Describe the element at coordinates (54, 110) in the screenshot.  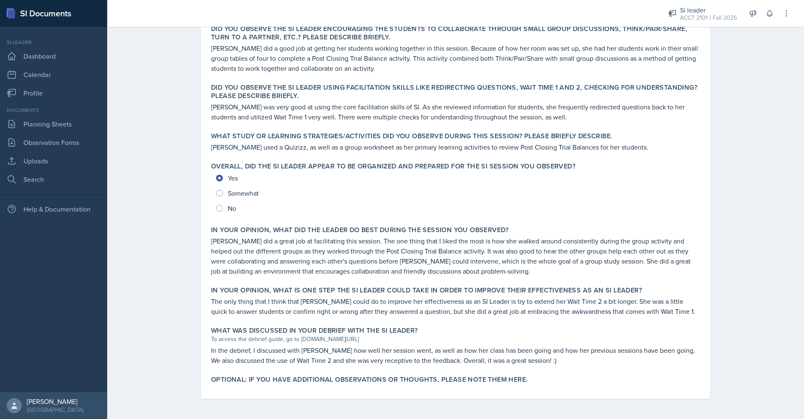
I see `div: Documents` at that location.